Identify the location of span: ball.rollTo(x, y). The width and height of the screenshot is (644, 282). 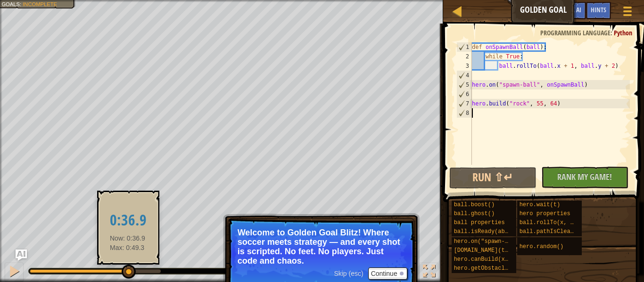
(548, 223).